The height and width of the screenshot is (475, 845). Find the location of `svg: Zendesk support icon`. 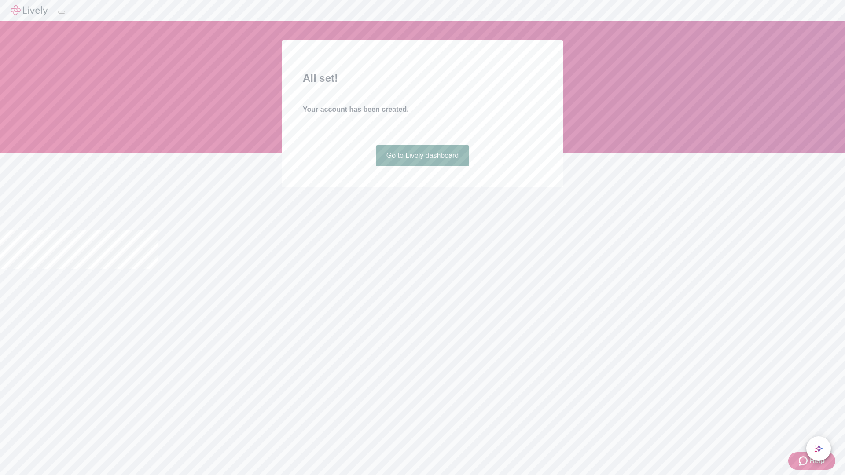

svg: Zendesk support icon is located at coordinates (804, 461).